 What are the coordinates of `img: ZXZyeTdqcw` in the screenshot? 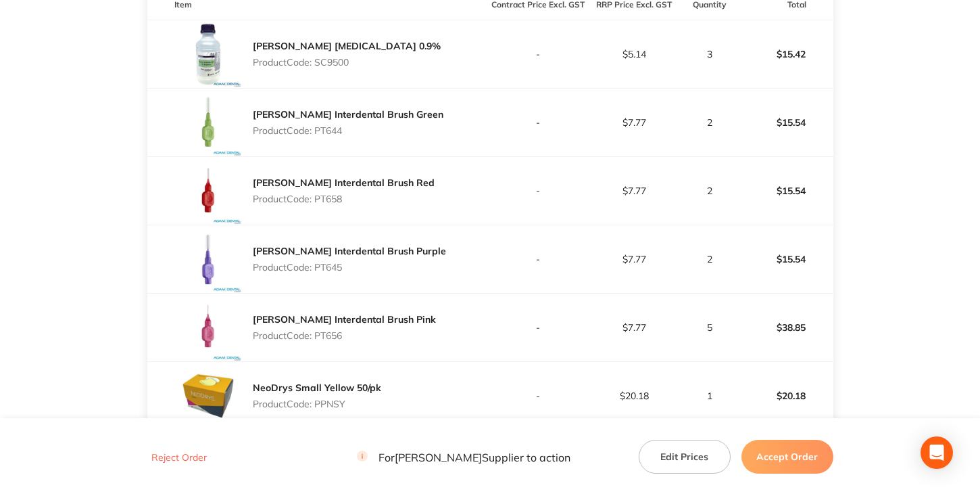 It's located at (208, 122).